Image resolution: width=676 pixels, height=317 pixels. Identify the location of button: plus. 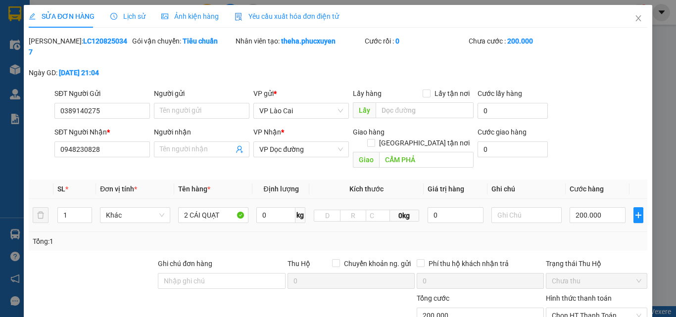
(638, 215).